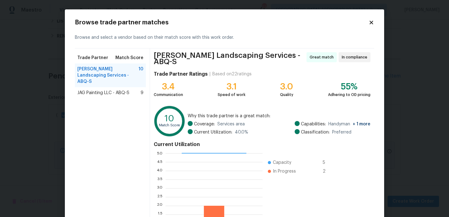 Image resolution: width=449 pixels, height=217 pixels. Describe the element at coordinates (169, 118) in the screenshot. I see `text: 10` at that location.